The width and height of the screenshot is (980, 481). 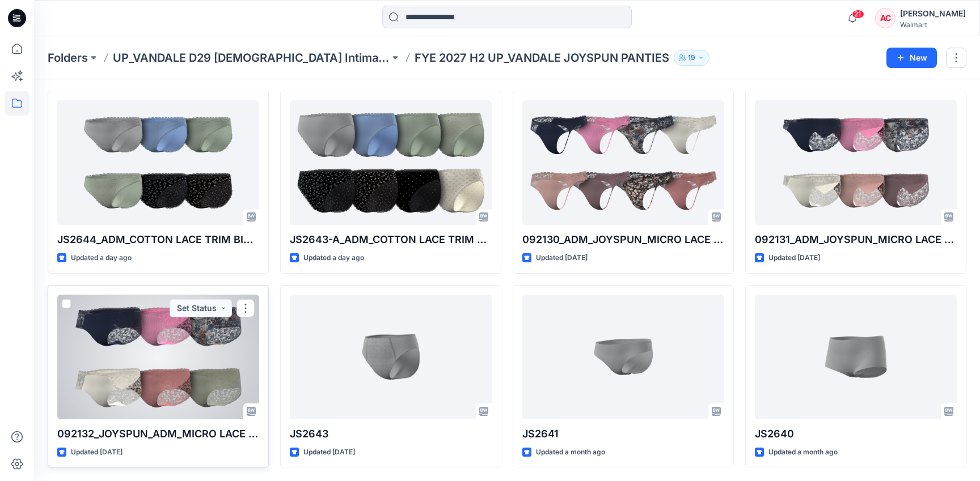 What do you see at coordinates (391, 163) in the screenshot?
I see `a: JS2643-A_ADM_COTTON LACE TRIM HI LEG BRIEF` at bounding box center [391, 163].